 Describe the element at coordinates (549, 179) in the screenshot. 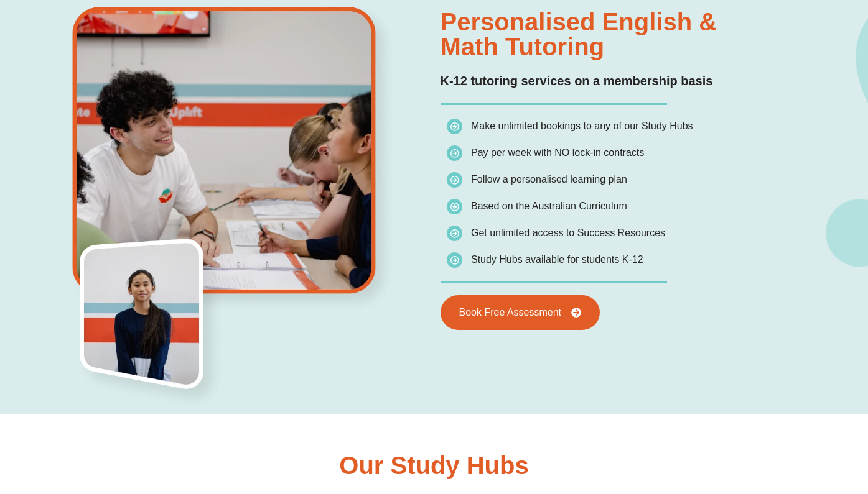

I see `span: Follow a personalised learning plan` at that location.